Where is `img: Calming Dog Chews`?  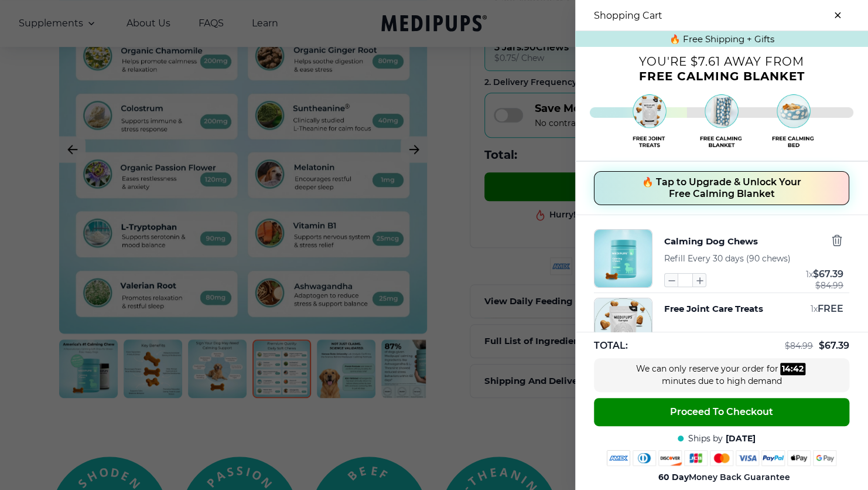
img: Calming Dog Chews is located at coordinates (623, 258).